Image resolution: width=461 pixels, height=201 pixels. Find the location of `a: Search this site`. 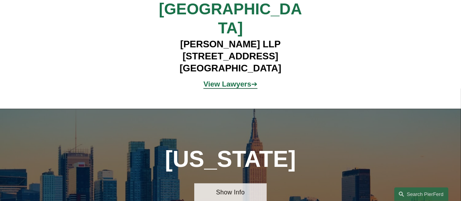

a: Search this site is located at coordinates (421, 194).